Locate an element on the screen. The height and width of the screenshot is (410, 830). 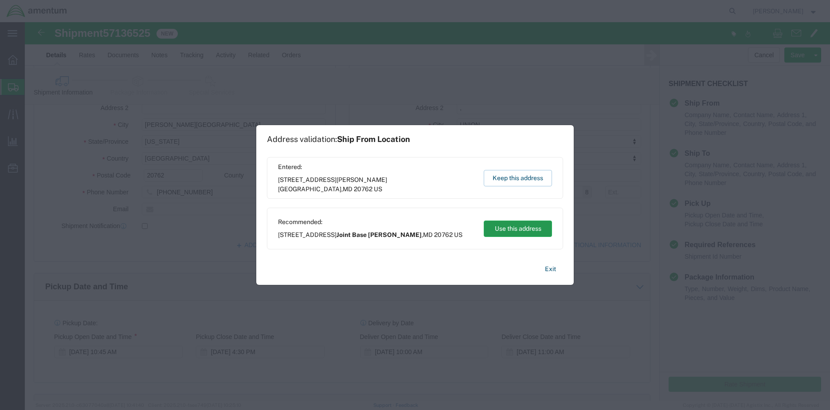
span: Ship From Location is located at coordinates (373, 139).